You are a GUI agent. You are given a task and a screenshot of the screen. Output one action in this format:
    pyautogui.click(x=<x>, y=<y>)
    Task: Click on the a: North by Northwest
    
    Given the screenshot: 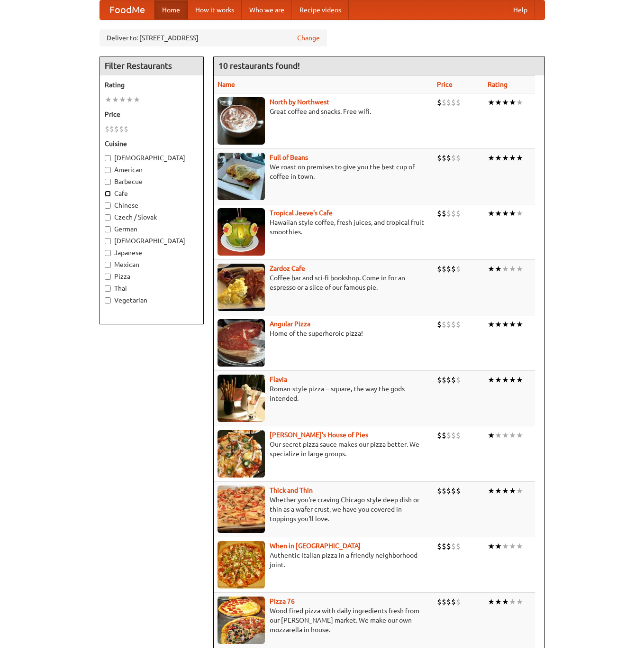 What is the action you would take?
    pyautogui.click(x=300, y=102)
    